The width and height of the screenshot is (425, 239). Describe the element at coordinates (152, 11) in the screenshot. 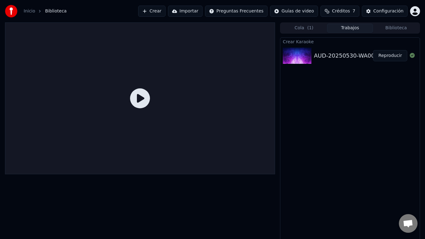

I see `button: Crear` at that location.